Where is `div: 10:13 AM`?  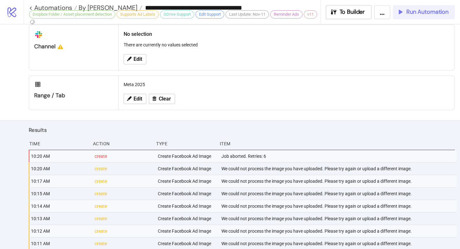
div: 10:13 AM is located at coordinates (60, 218).